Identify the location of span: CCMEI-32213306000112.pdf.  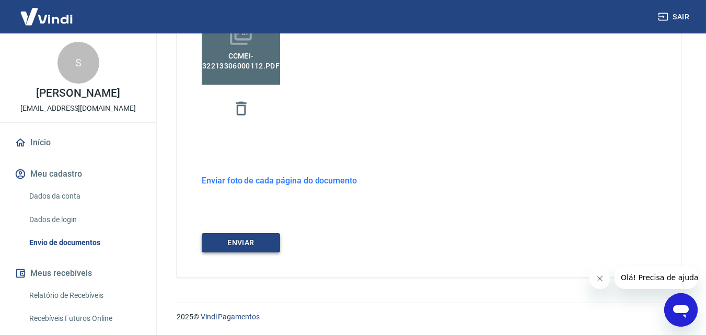
(241, 59).